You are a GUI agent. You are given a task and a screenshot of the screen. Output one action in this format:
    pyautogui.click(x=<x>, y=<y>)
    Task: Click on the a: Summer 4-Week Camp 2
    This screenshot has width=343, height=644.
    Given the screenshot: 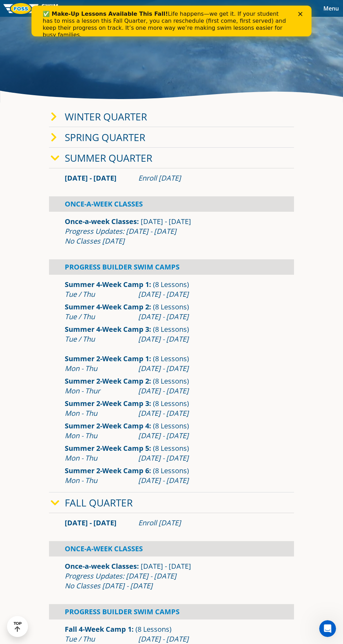 What is the action you would take?
    pyautogui.click(x=107, y=307)
    